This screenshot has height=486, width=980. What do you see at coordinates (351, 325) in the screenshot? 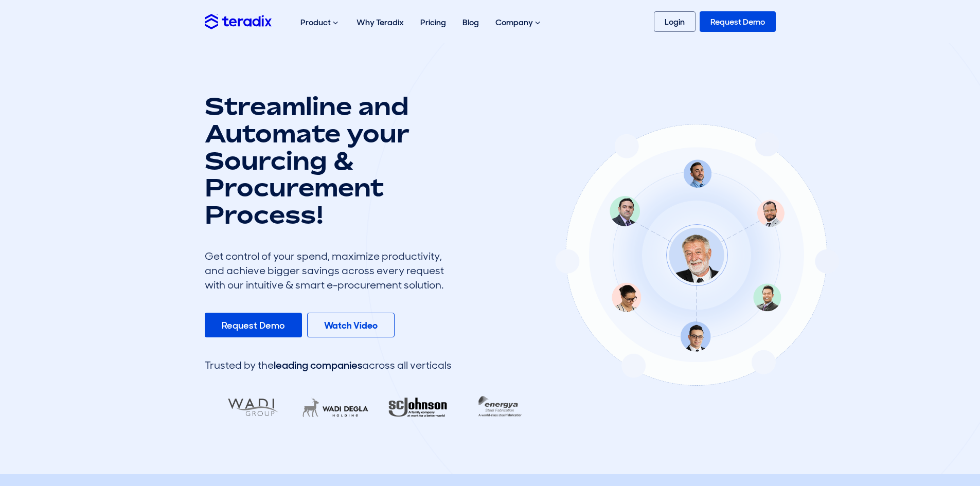
I see `b: Watch Video` at bounding box center [351, 325].